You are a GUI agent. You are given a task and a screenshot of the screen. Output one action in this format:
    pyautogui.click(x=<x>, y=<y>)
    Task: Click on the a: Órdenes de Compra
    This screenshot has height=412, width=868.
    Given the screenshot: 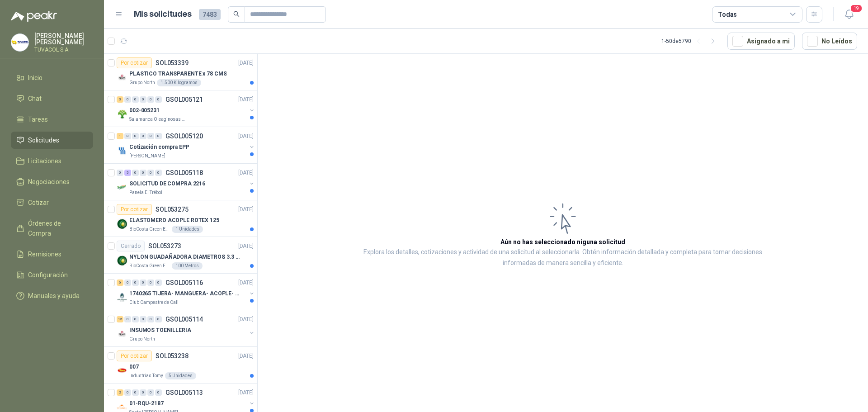 What is the action you would take?
    pyautogui.click(x=52, y=229)
    